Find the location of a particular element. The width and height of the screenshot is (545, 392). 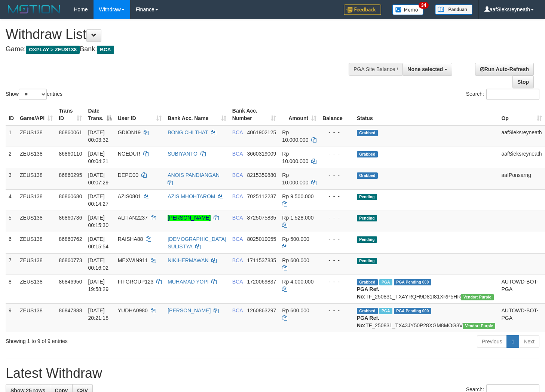

div: Showing 1 to 9 of 9 entries is located at coordinates (113, 340).